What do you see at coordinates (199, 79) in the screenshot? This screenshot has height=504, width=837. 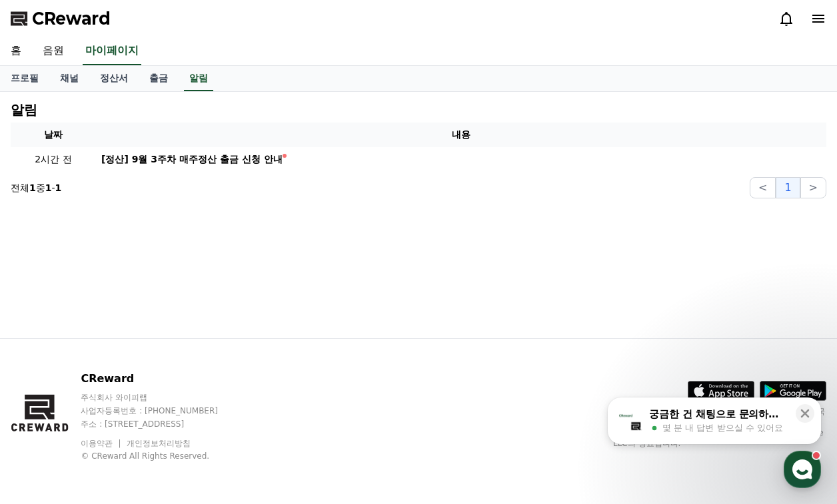 I see `a: 알림` at bounding box center [199, 79].